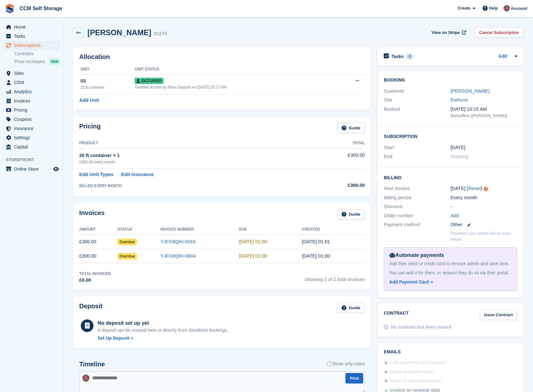 Image resolution: width=533 pixels, height=392 pixels. I want to click on div: Move in day instructions, so click(415, 381).